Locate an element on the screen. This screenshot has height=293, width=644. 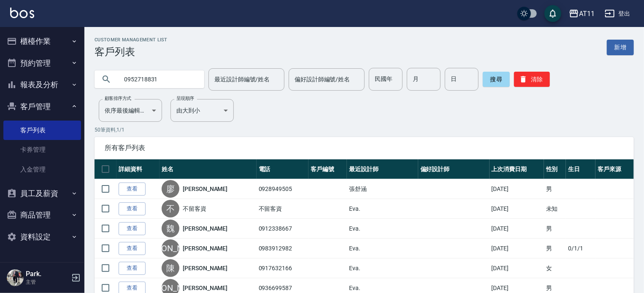
div: 廖 is located at coordinates (171, 189).